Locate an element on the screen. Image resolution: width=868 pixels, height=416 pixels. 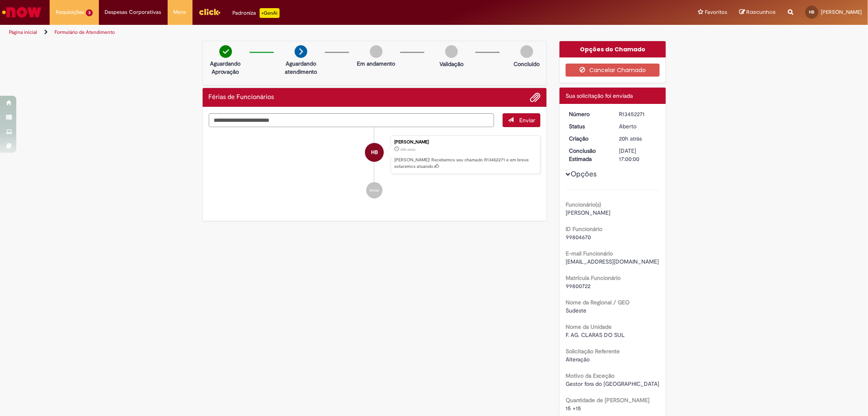
p: Aguardando Aprovação is located at coordinates (225, 68).